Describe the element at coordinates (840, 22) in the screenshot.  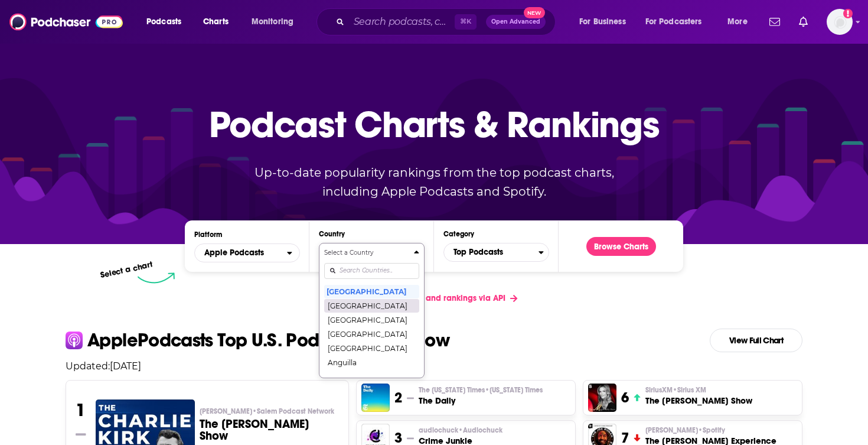
I see `span: Logged in as HannahCR` at that location.